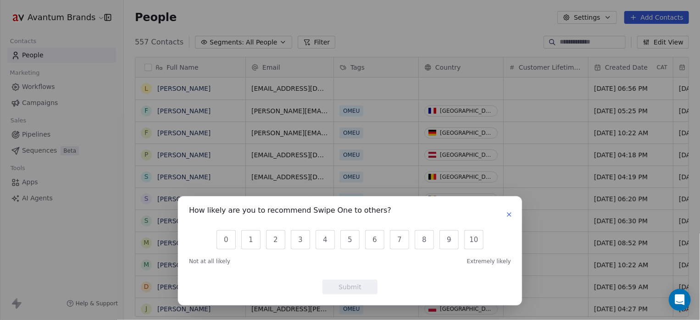  Describe the element at coordinates (226, 240) in the screenshot. I see `button: 0` at that location.